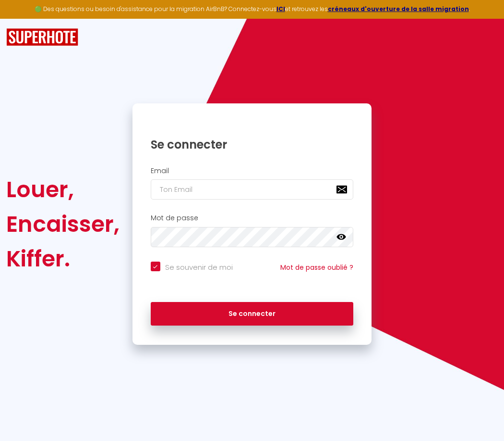 Image resolution: width=504 pixels, height=441 pixels. I want to click on img: SuperHote logo, so click(42, 37).